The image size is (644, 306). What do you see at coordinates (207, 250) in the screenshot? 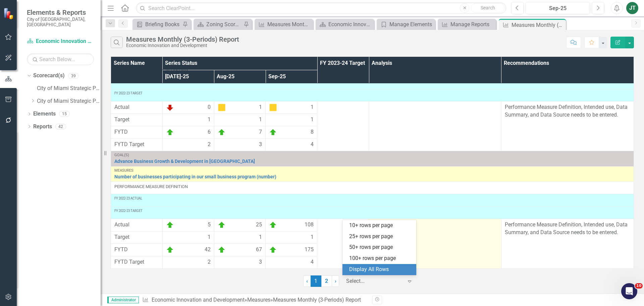
I see `span: 42` at bounding box center [207, 250].